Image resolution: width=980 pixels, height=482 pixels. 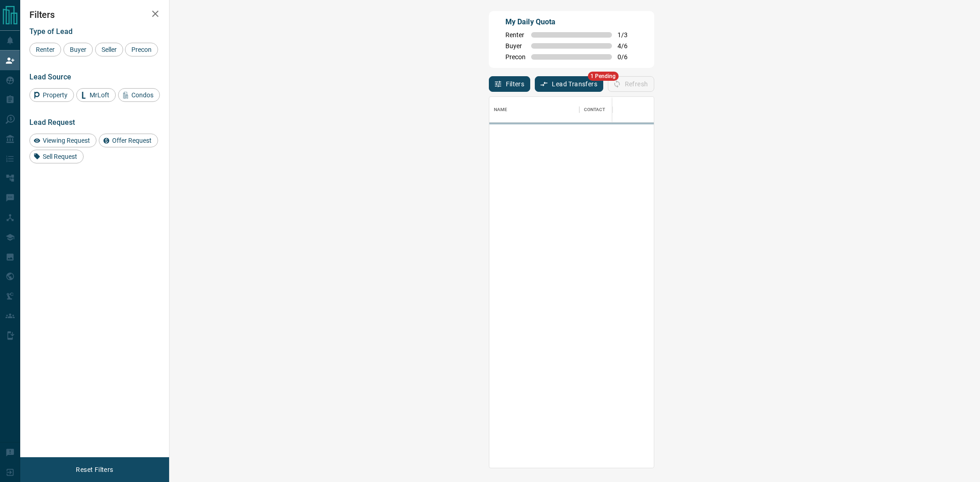 I want to click on span: 0 / 6, so click(x=627, y=57).